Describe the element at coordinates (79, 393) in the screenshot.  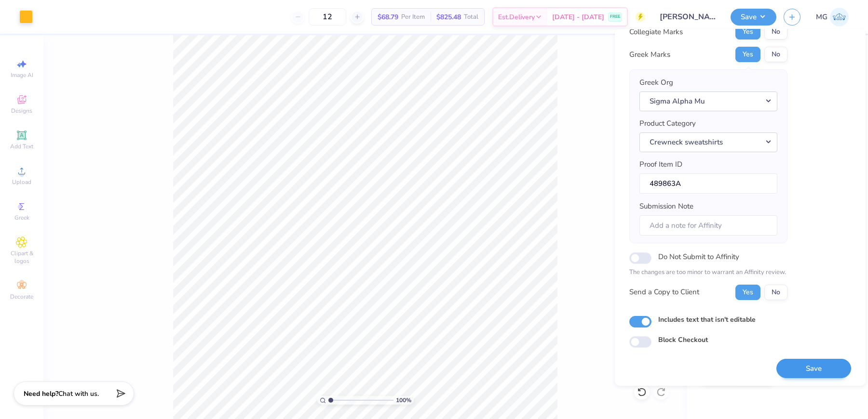
I see `span: Chat with us.` at that location.